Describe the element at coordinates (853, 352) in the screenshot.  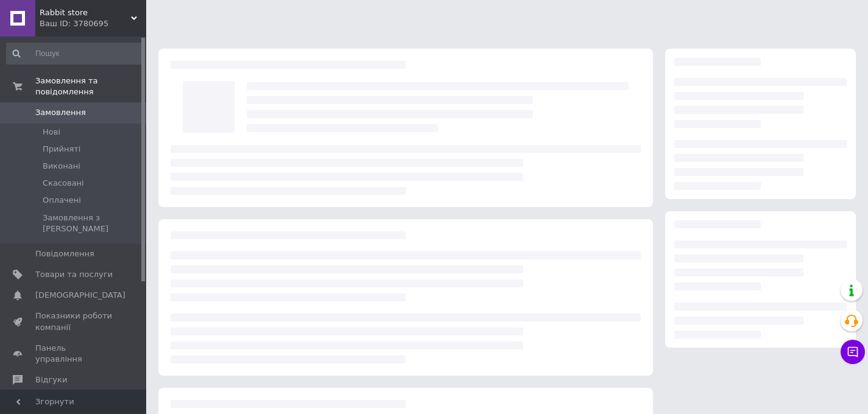
I see `button: Чат з покупцем` at that location.